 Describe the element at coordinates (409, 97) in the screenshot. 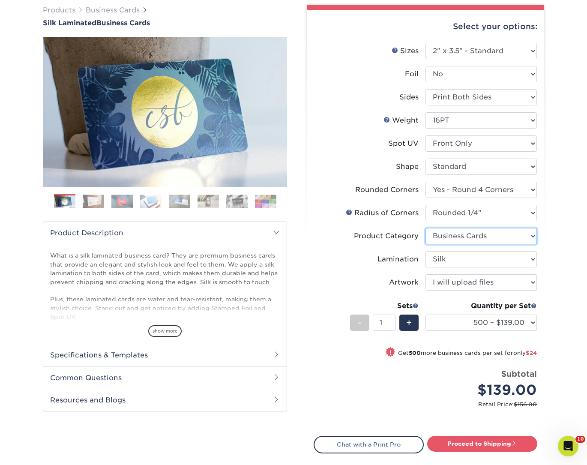

I see `div: Sides` at that location.